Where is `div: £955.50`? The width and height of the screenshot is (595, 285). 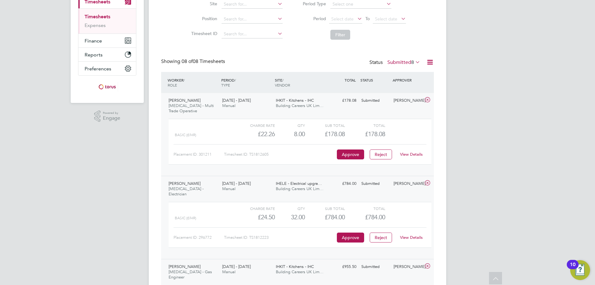 div: £955.50 is located at coordinates (343, 267).